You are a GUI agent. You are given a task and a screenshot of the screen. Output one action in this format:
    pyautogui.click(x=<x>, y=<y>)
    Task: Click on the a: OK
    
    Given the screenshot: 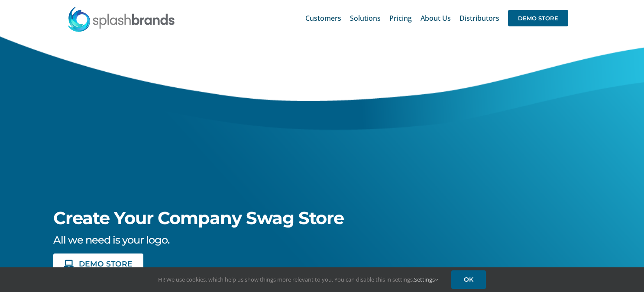 What is the action you would take?
    pyautogui.click(x=469, y=280)
    